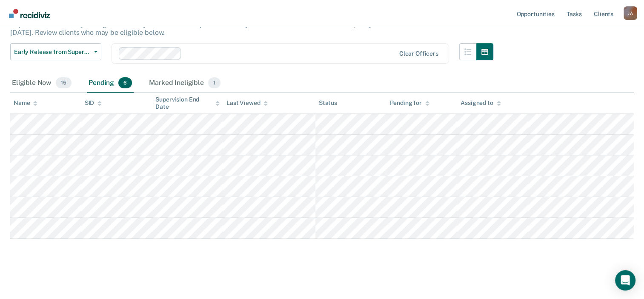 This screenshot has height=299, width=644. I want to click on p: Supervision clients may be eligible for Early Release from Supervision if they meet certain crite..., so click(240, 29).